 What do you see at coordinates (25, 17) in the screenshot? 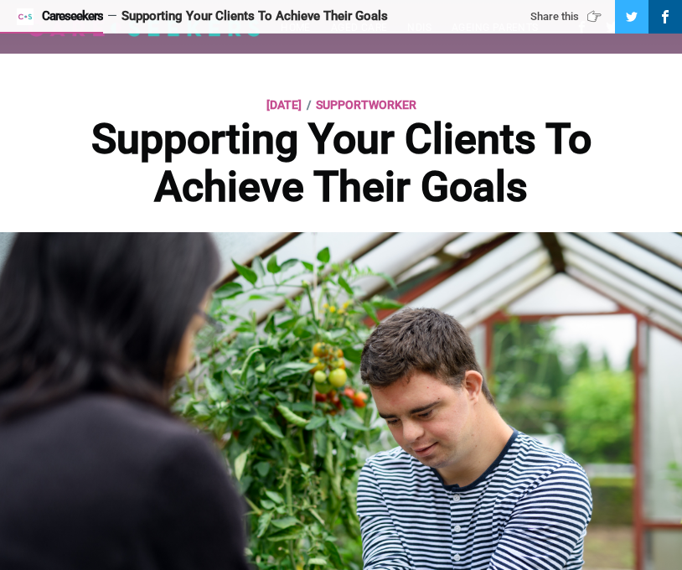
I see `img: Careseekers icon` at bounding box center [25, 17].